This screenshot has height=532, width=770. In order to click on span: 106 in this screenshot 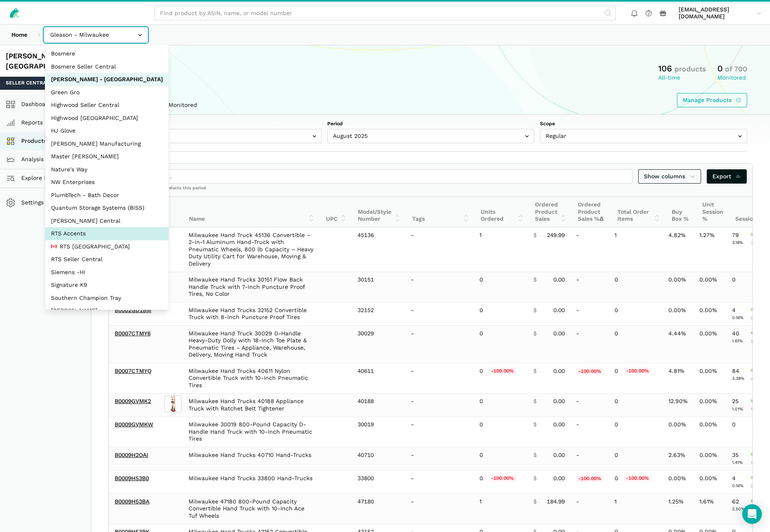, I will do `click(665, 68)`.